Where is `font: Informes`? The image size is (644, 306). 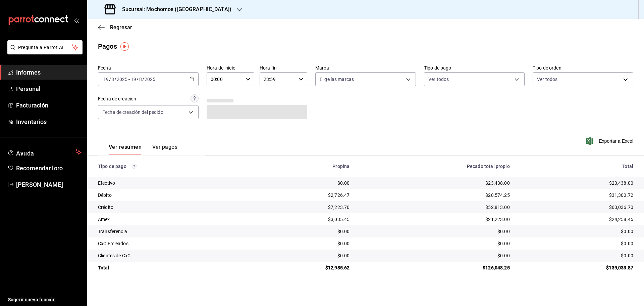 font: Informes is located at coordinates (28, 72).